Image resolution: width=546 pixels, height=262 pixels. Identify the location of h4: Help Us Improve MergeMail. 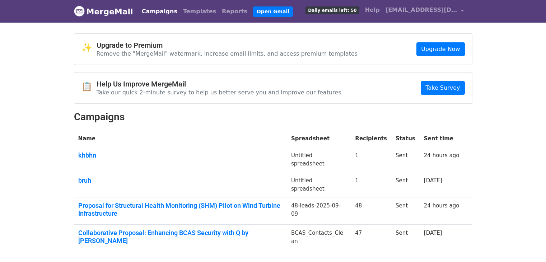
(219, 84).